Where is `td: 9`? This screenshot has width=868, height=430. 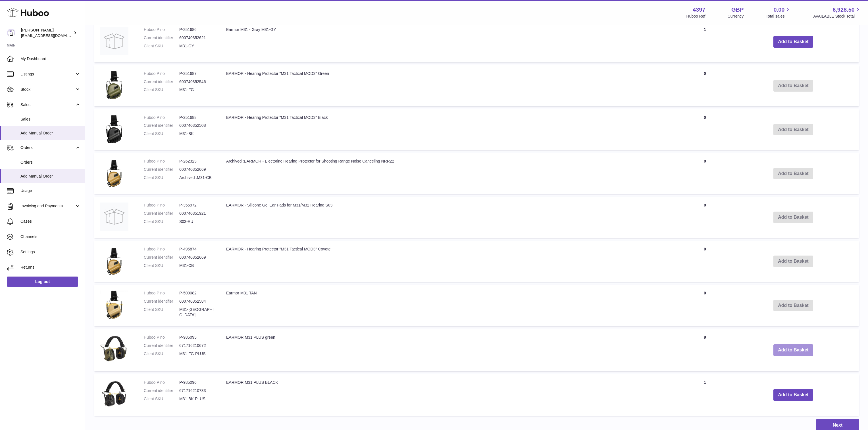 td: 9 is located at coordinates (705, 350).